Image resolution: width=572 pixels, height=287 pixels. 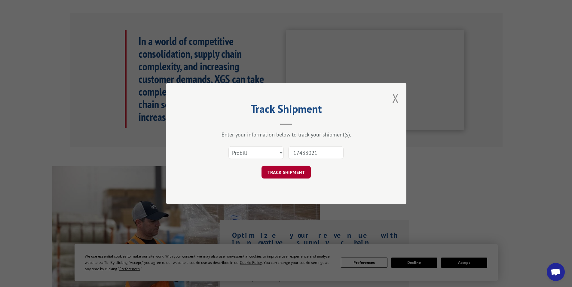 What do you see at coordinates (395, 98) in the screenshot?
I see `button: Close modal` at bounding box center [395, 98].